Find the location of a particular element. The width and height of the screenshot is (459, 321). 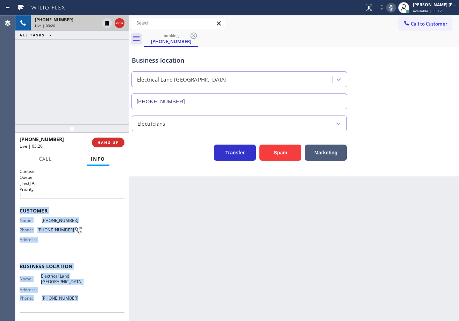

h1: Context is located at coordinates (72, 171).